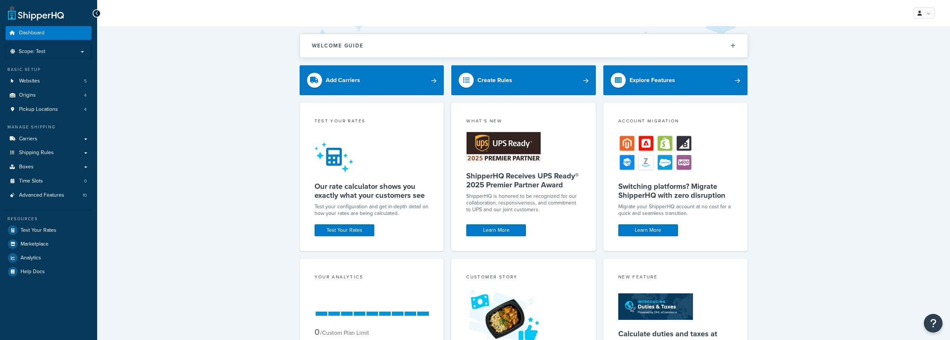 The image size is (950, 340). What do you see at coordinates (49, 258) in the screenshot?
I see `a: Analytics` at bounding box center [49, 258].